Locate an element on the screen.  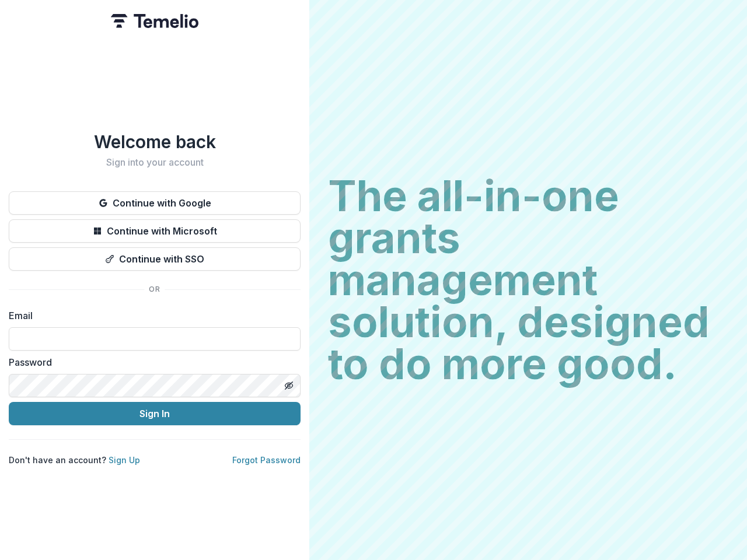
img: Temelio is located at coordinates (155, 21).